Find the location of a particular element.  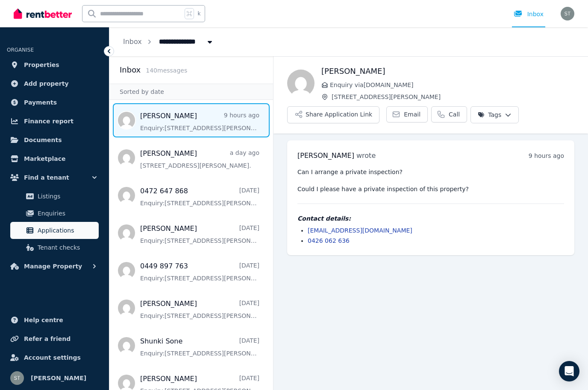

h2: Inbox is located at coordinates (130, 70).